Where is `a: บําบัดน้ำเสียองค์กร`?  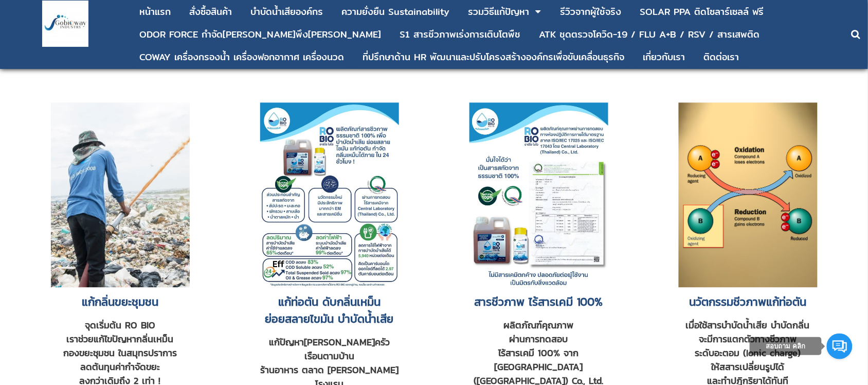 a: บําบัดน้ำเสียองค์กร is located at coordinates (286, 12).